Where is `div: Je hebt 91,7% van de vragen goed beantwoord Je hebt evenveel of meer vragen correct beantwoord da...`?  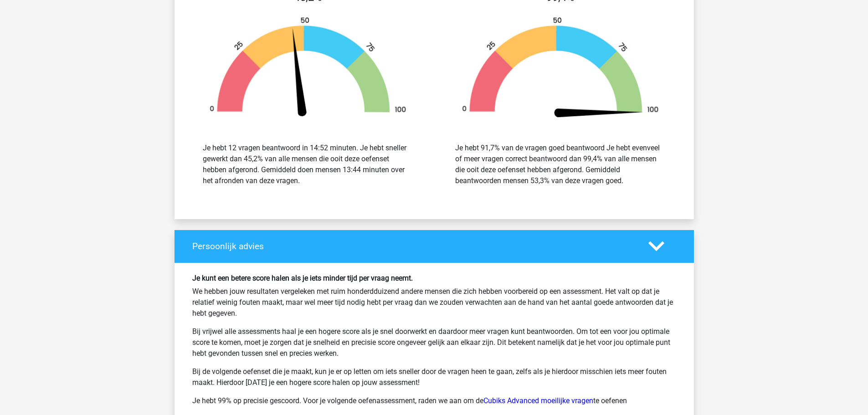
div: Je hebt 91,7% van de vragen goed beantwoord Je hebt evenveel of meer vragen correct beantwoord da... is located at coordinates (561, 164).